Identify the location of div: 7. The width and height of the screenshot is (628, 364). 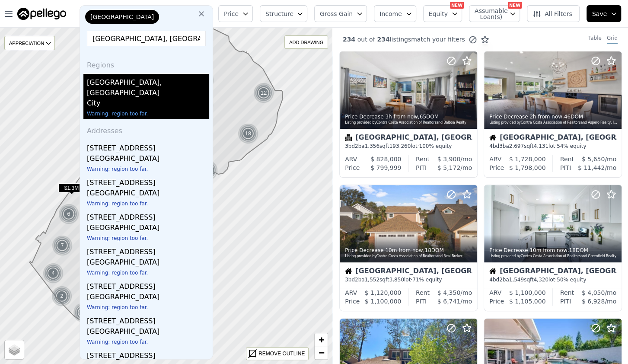
(62, 245).